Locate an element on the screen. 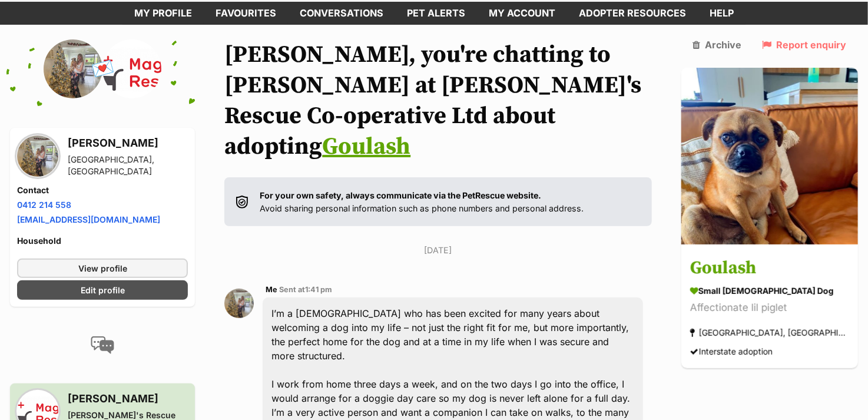 The height and width of the screenshot is (420, 868). h3: Goulash is located at coordinates (769, 268).